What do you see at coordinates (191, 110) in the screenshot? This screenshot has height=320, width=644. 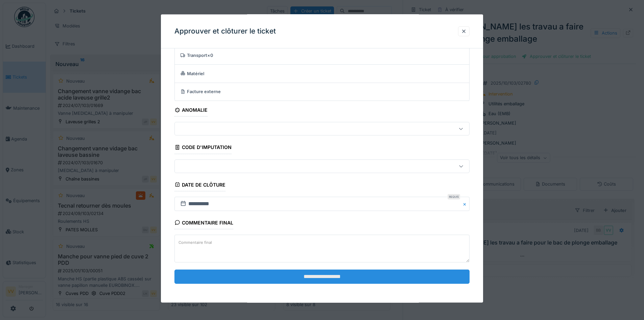 I see `div: Anomalie` at bounding box center [191, 110].